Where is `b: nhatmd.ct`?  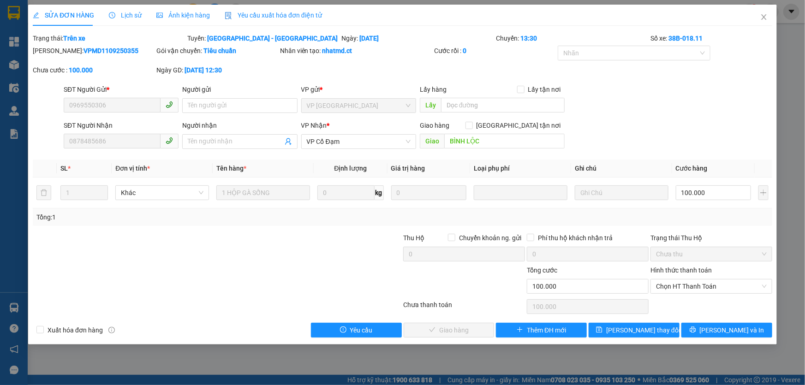
b: nhatmd.ct is located at coordinates (337, 51).